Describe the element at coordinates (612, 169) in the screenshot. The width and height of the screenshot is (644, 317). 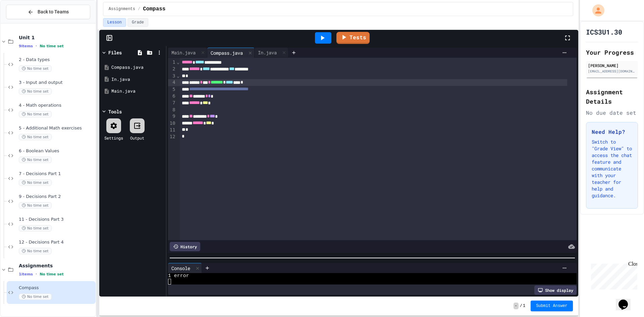
I see `p: Switch to "Grade View" to access the chat feature and communicate with your teacher for help and ...` at that location.